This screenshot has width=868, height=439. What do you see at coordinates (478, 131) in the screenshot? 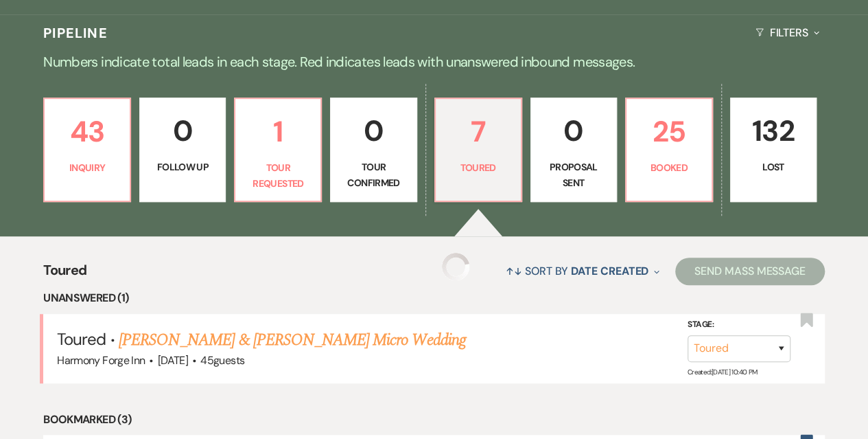
I see `p: 7` at bounding box center [478, 131].